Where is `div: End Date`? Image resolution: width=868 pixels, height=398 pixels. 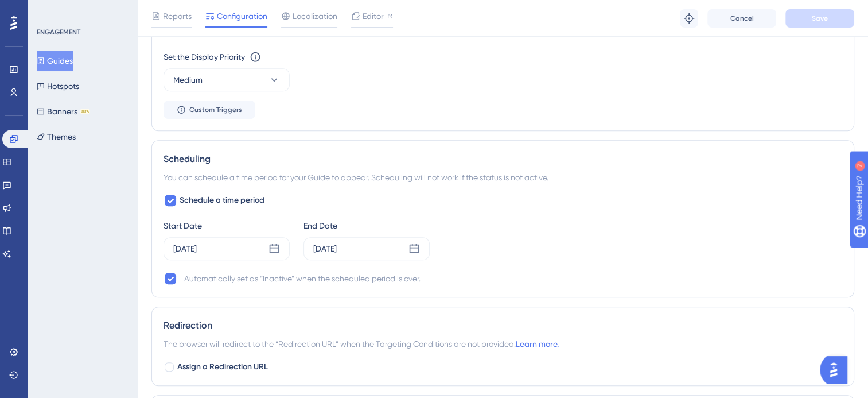
div: End Date is located at coordinates (367, 225).